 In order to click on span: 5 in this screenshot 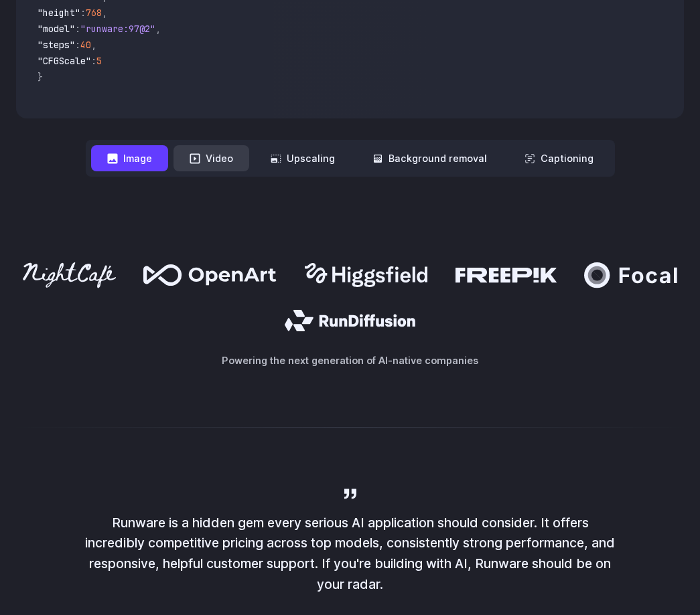, I will do `click(99, 61)`.